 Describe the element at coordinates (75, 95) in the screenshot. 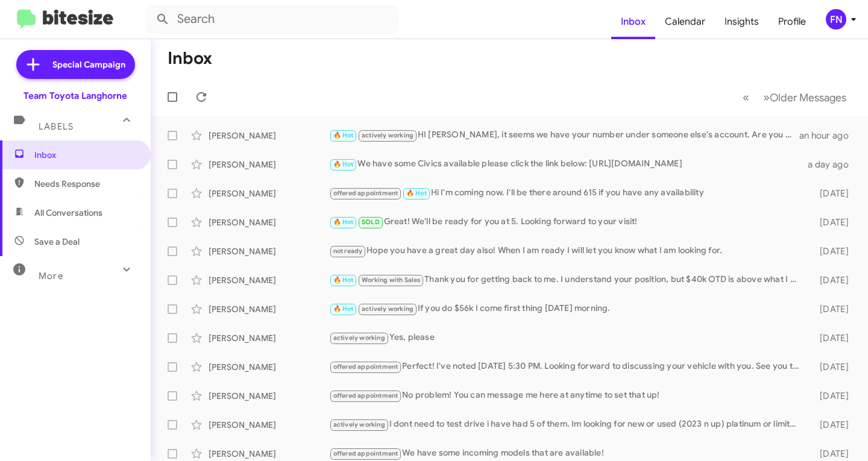

I see `div: Team Toyota Langhorne` at that location.